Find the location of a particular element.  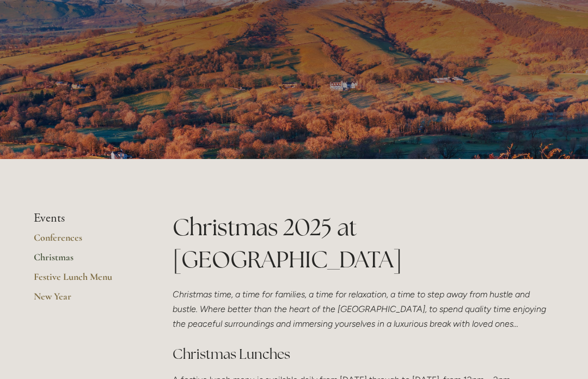

h2: Christmas Lunches is located at coordinates (363, 354).